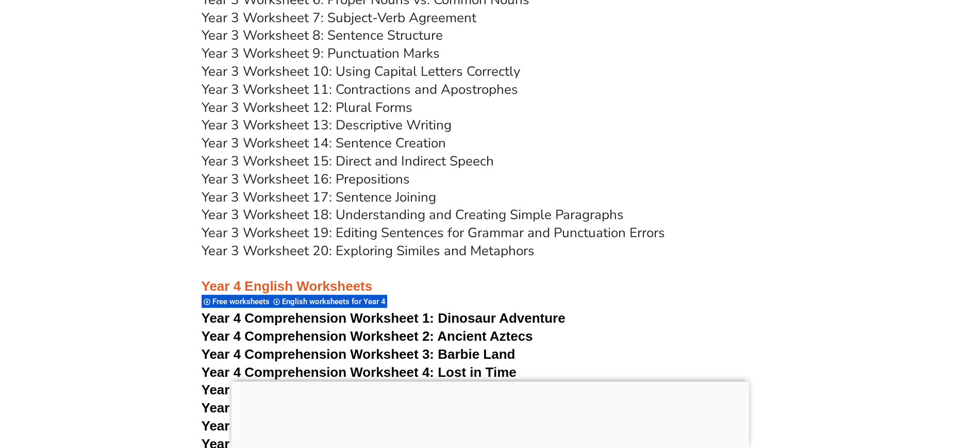  What do you see at coordinates (329, 301) in the screenshot?
I see `div: English worksheets for Year 4` at bounding box center [329, 301].